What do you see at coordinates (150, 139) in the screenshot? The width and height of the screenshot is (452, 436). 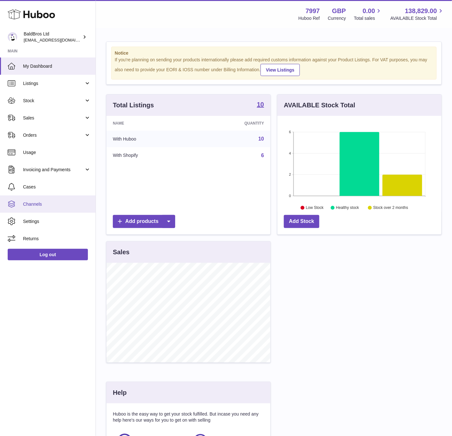 I see `td: With Huboo` at bounding box center [150, 139].